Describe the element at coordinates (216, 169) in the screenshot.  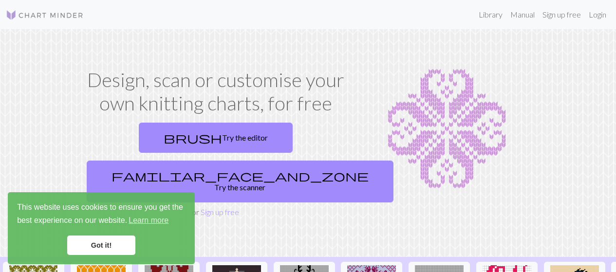
I see `div: or` at that location.